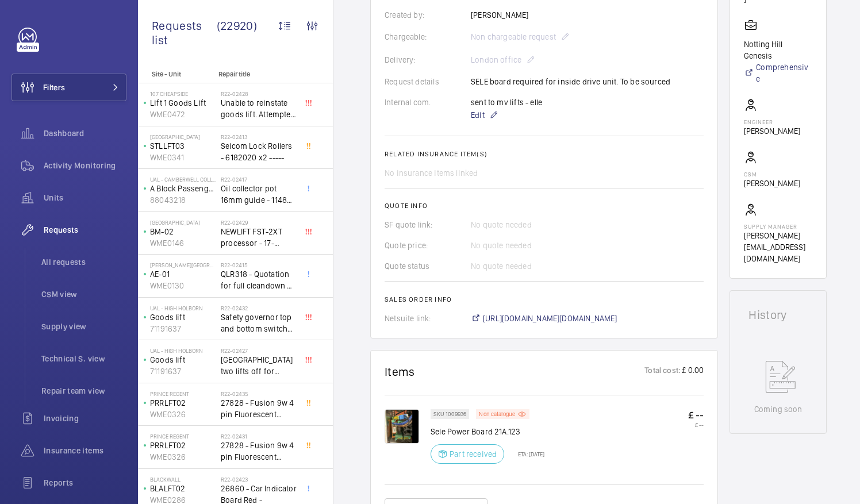  I want to click on p: Lift 1 Goods Lift, so click(183, 103).